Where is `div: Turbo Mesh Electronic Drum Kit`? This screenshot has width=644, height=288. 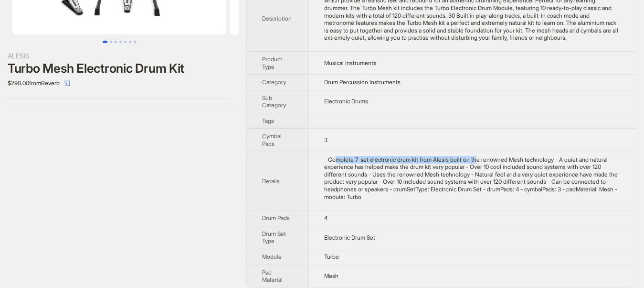 div: Turbo Mesh Electronic Drum Kit is located at coordinates (119, 69).